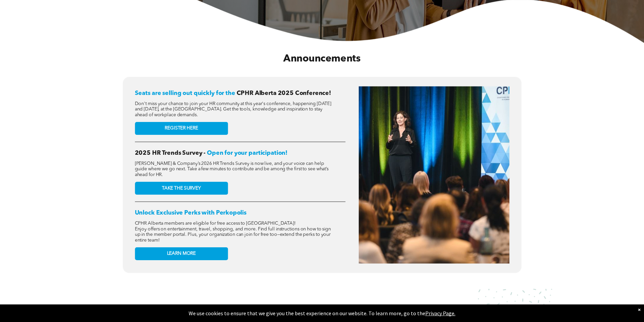  I want to click on span: REGISTER HERE, so click(181, 128).